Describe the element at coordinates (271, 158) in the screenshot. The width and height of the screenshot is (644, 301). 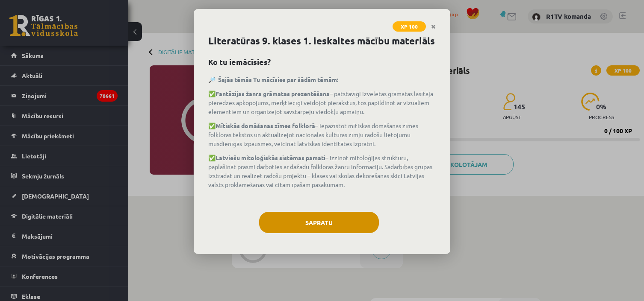
I see `strong: Latviešu mitoloģiskās sistēmas pamati` at that location.